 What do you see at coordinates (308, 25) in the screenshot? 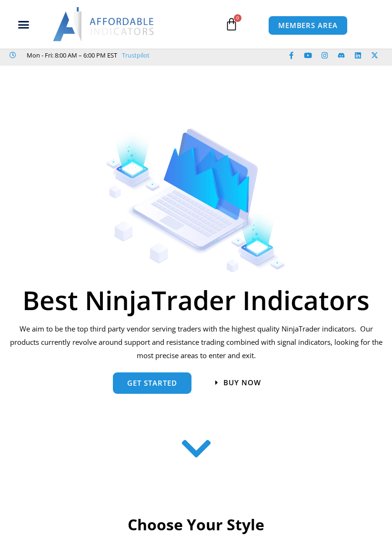
I see `a: MEMBERS AREA` at bounding box center [308, 25].